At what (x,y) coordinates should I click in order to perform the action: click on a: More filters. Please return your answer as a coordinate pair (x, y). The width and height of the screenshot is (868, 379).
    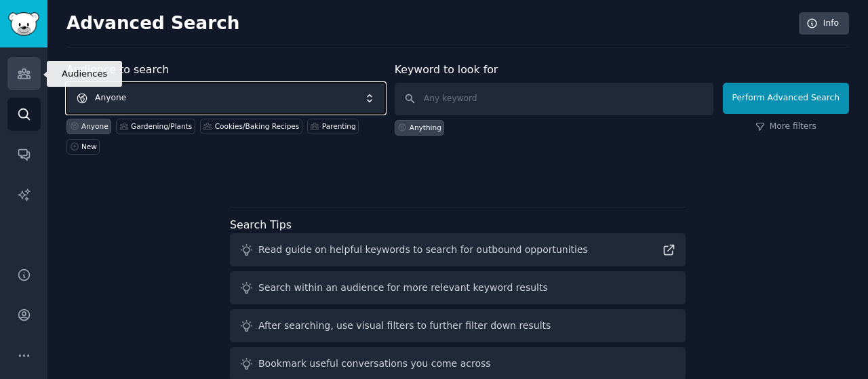
    Looking at the image, I should click on (785, 127).